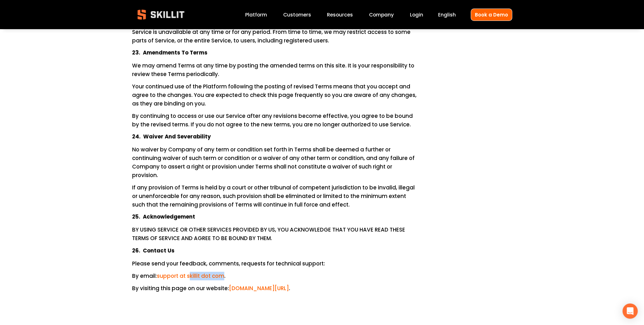 The image size is (644, 325). What do you see at coordinates (164, 217) in the screenshot?
I see `strong: 25. Acknowledgement` at bounding box center [164, 217].